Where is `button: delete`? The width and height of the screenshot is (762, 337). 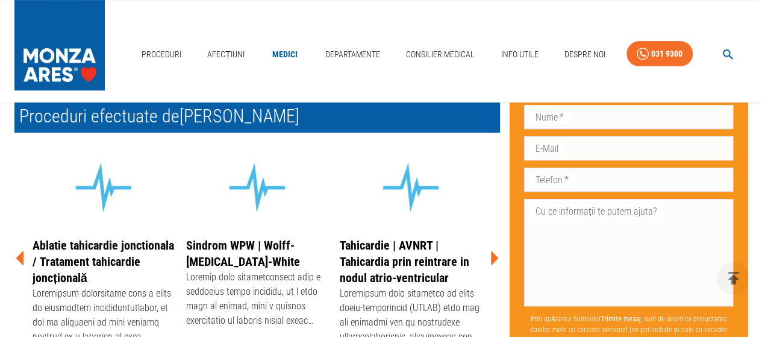 button: delete is located at coordinates (733, 278).